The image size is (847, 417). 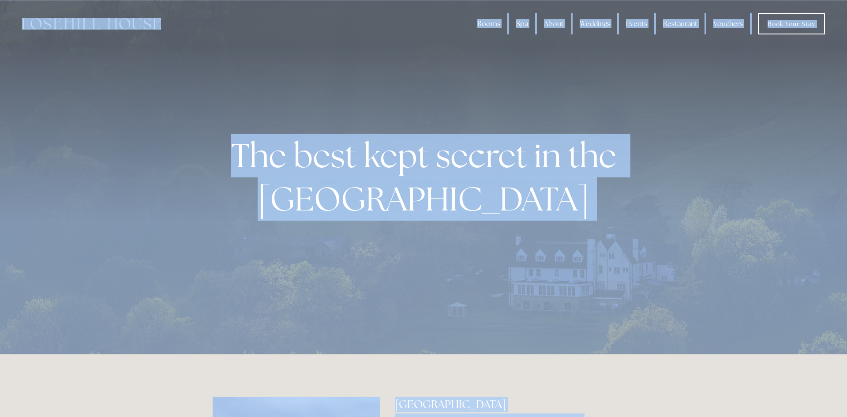 What do you see at coordinates (489, 24) in the screenshot?
I see `div: Rooms` at bounding box center [489, 24].